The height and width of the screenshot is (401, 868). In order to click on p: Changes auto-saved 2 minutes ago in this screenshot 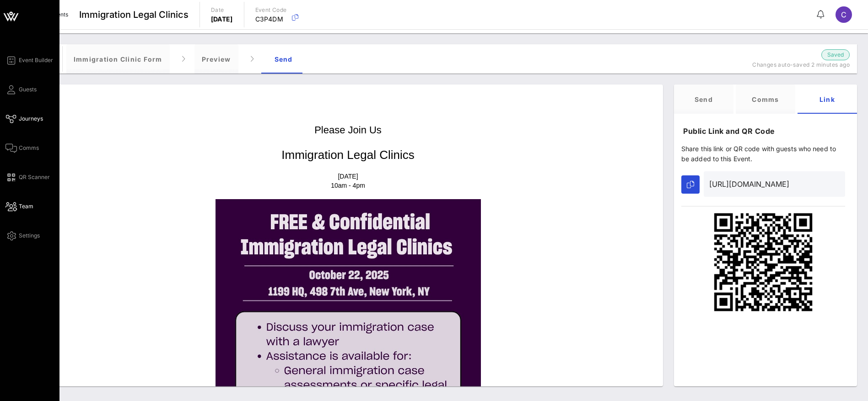, I will do `click(793, 65)`.